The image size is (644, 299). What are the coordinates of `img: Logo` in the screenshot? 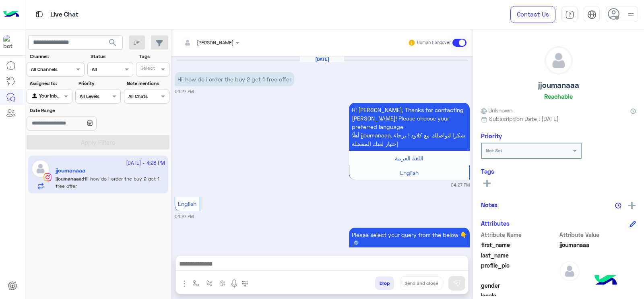 It's located at (11, 14).